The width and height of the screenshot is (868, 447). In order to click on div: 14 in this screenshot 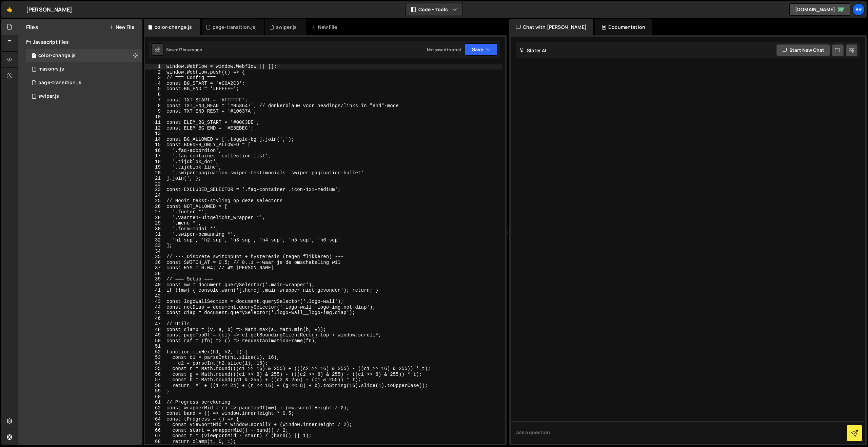, I will do `click(155, 140)`.